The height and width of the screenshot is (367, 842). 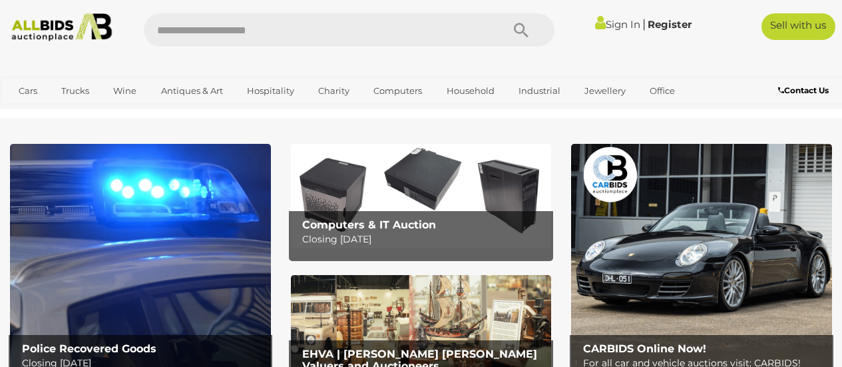 I want to click on a: Antiques & Art, so click(x=192, y=91).